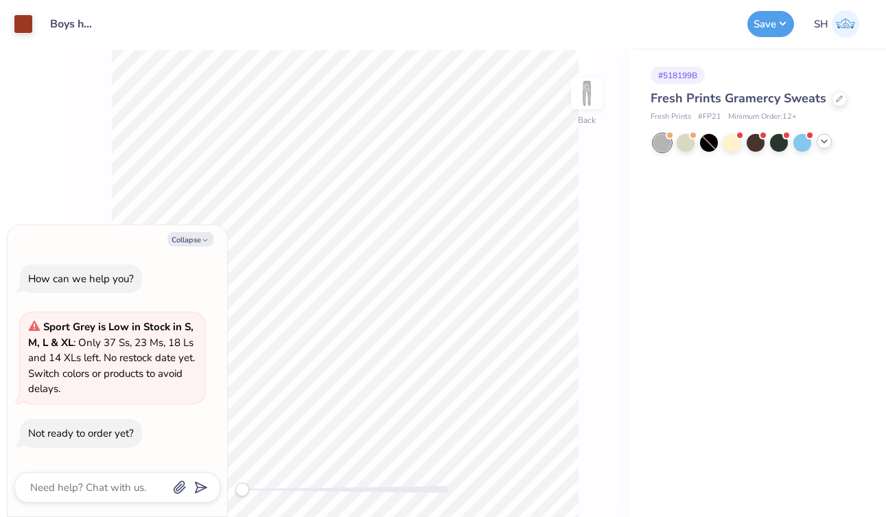  Describe the element at coordinates (81, 279) in the screenshot. I see `div: How can we help you?` at that location.